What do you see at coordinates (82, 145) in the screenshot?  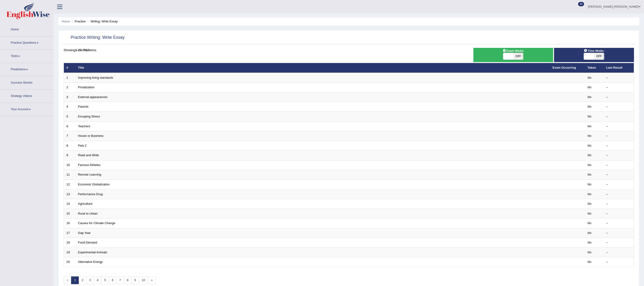 I see `a: Pets 2` at bounding box center [82, 145].